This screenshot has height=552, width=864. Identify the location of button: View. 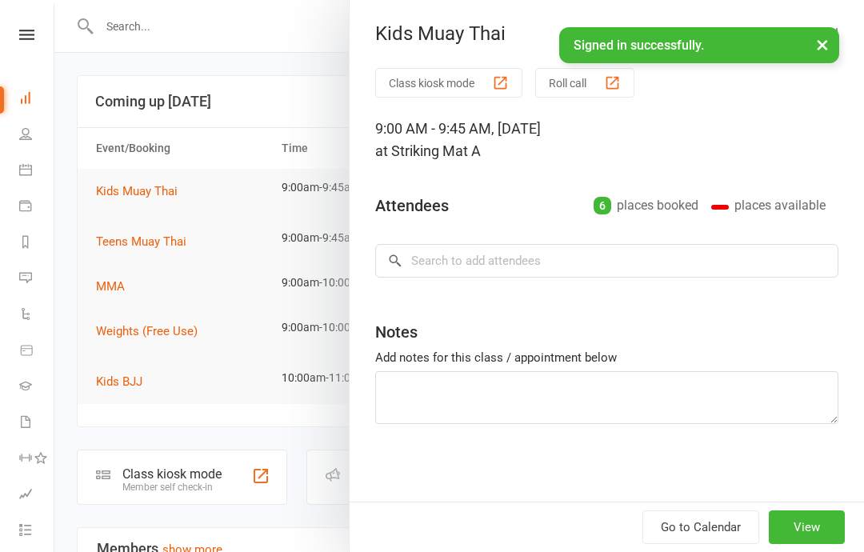
(807, 527).